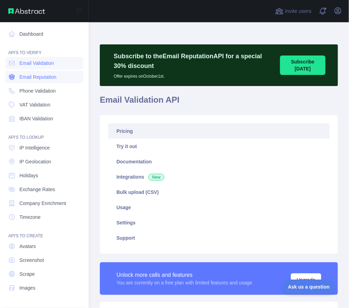 The width and height of the screenshot is (349, 308). What do you see at coordinates (44, 203) in the screenshot?
I see `a: Company Enrichment` at bounding box center [44, 203].